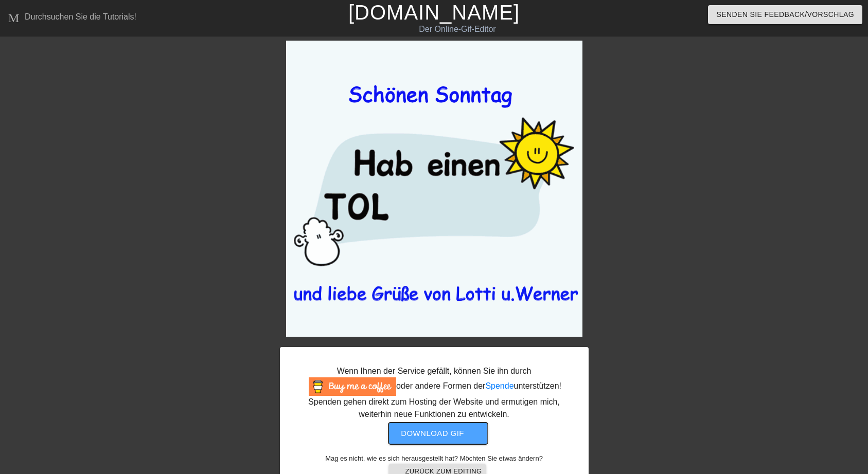 Image resolution: width=868 pixels, height=474 pixels. I want to click on button: Senden Sie Feedback/Vorschlag, so click(785, 15).